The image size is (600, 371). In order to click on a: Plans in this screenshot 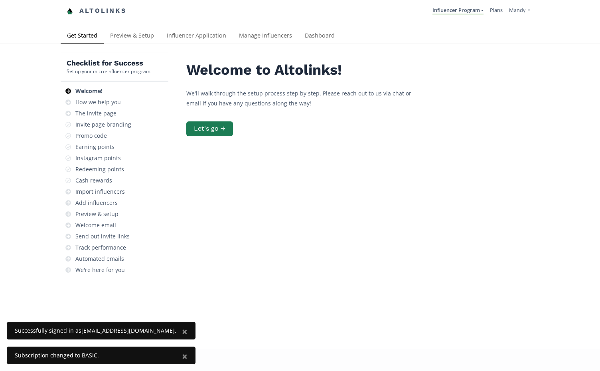, I will do `click(497, 10)`.